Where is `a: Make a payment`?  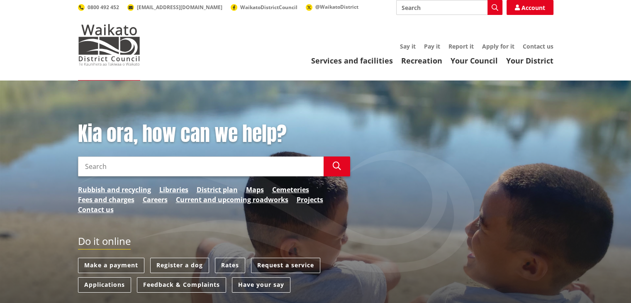 a: Make a payment is located at coordinates (111, 265).